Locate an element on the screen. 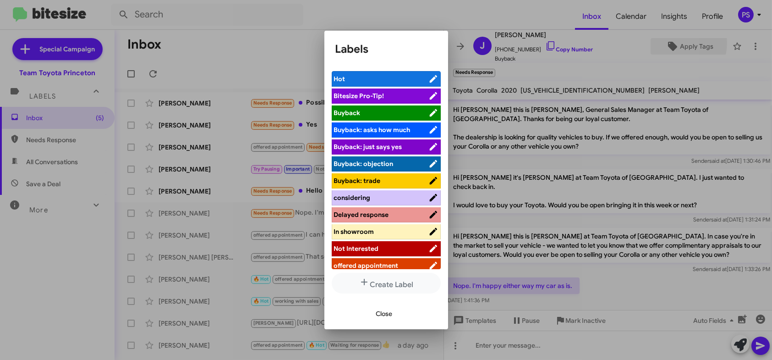  span: Not Interested is located at coordinates (357, 248).